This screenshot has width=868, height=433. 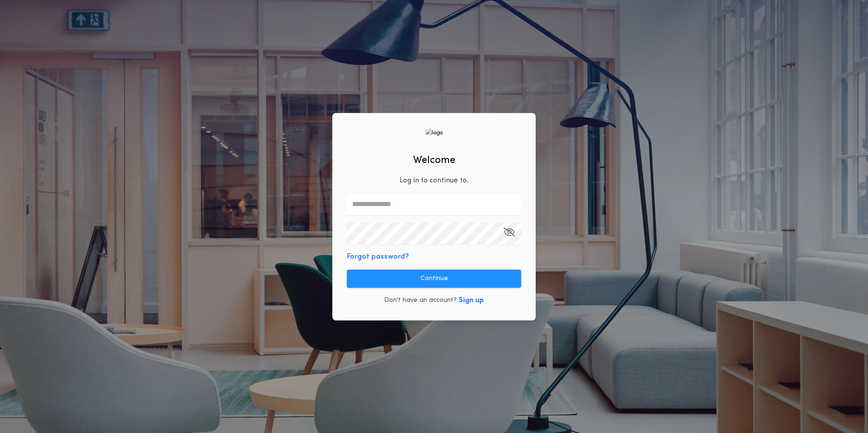 I want to click on button: Forgot password?, so click(x=378, y=257).